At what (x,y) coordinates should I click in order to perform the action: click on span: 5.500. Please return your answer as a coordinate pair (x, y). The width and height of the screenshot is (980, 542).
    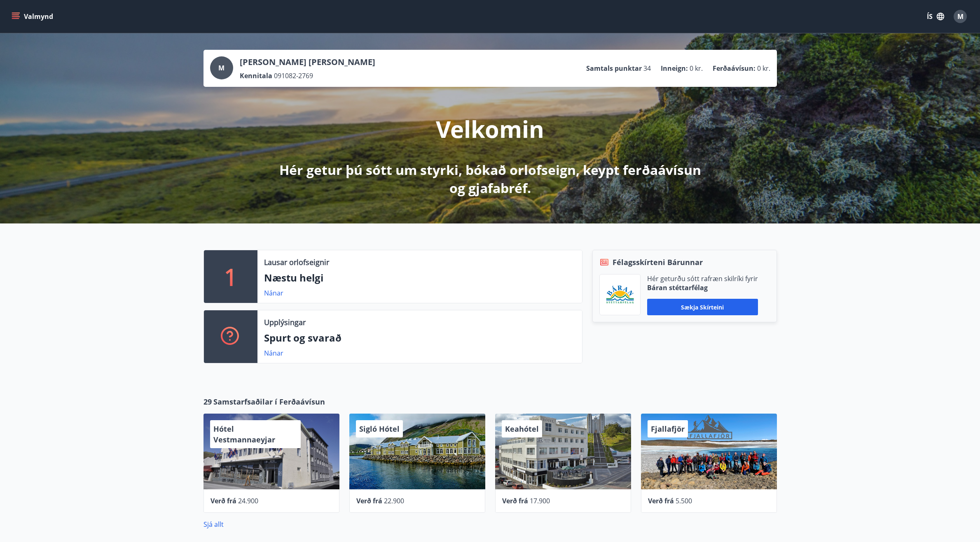
    Looking at the image, I should click on (684, 501).